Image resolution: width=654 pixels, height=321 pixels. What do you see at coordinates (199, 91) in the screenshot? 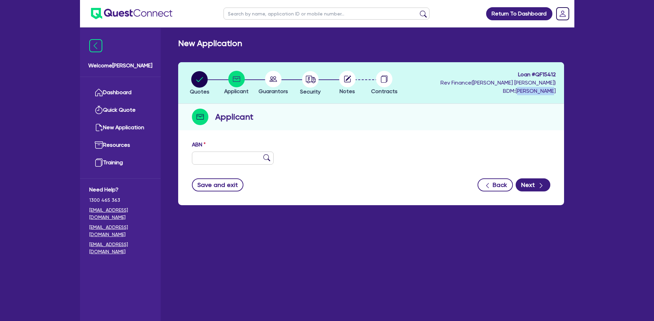
I see `span: Quotes` at bounding box center [199, 91].